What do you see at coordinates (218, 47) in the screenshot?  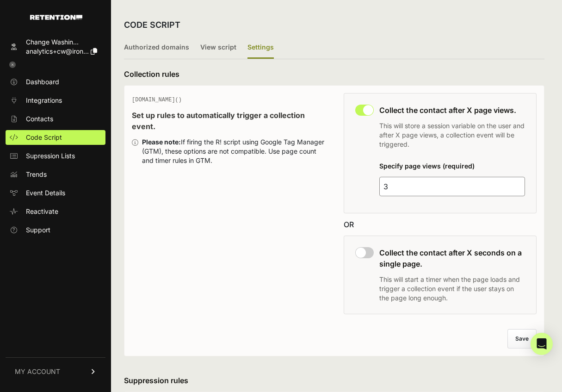 I see `label: View script` at bounding box center [218, 47].